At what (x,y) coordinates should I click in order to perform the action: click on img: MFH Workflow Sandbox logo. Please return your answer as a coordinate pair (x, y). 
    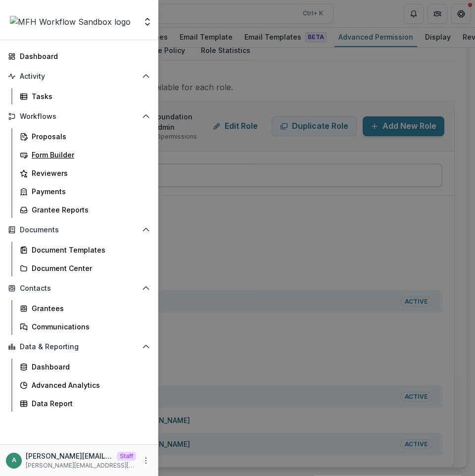
    Looking at the image, I should click on (70, 21).